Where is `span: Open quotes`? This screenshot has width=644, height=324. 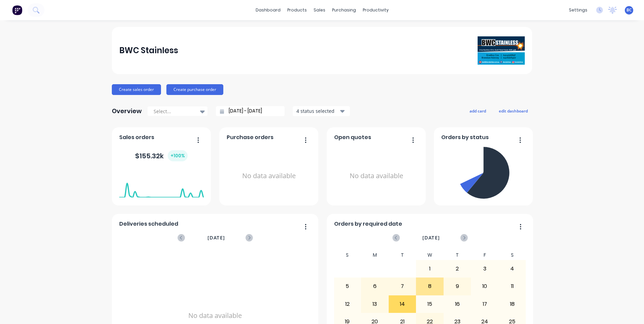
span: Open quotes is located at coordinates (353, 137).